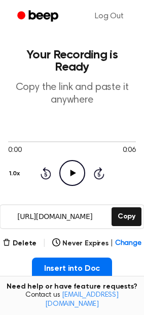 The width and height of the screenshot is (144, 315). Describe the element at coordinates (72, 94) in the screenshot. I see `p: Copy the link and paste it anywhere` at that location.